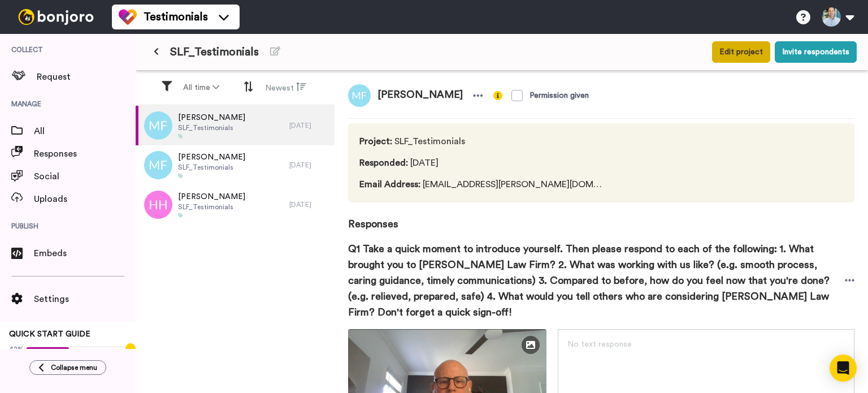  What do you see at coordinates (390, 184) in the screenshot?
I see `span: Email Address :` at bounding box center [390, 184].